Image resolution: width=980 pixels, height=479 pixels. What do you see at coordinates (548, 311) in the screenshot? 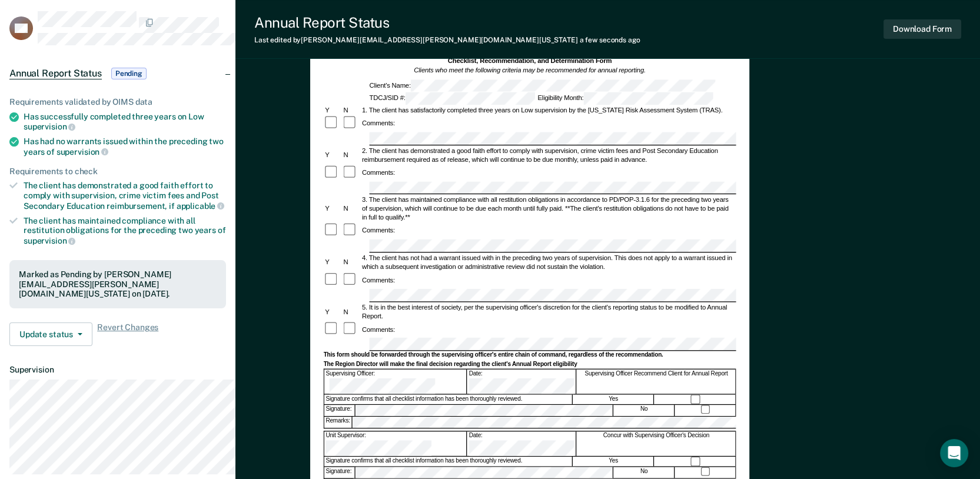
I see `div: 5. It is in the best interest of society, per the supervising officer's discretion for the client...` at bounding box center [548, 311].